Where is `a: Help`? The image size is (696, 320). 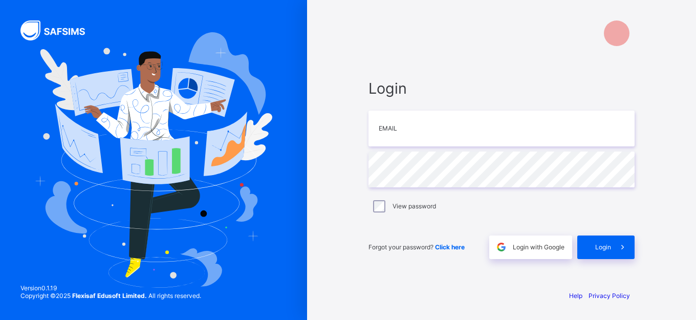
a: Help is located at coordinates (576, 295).